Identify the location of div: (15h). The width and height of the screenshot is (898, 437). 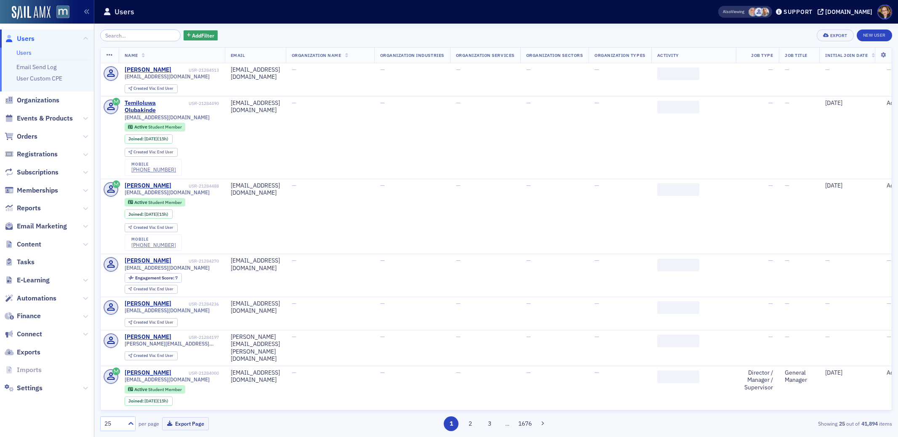
(156, 139).